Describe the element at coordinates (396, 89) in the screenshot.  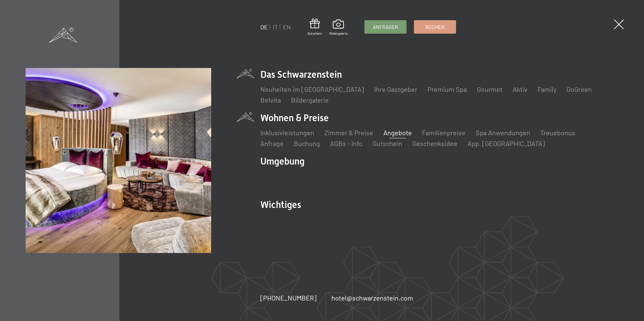
I see `a: Ihre Gastgeber` at that location.